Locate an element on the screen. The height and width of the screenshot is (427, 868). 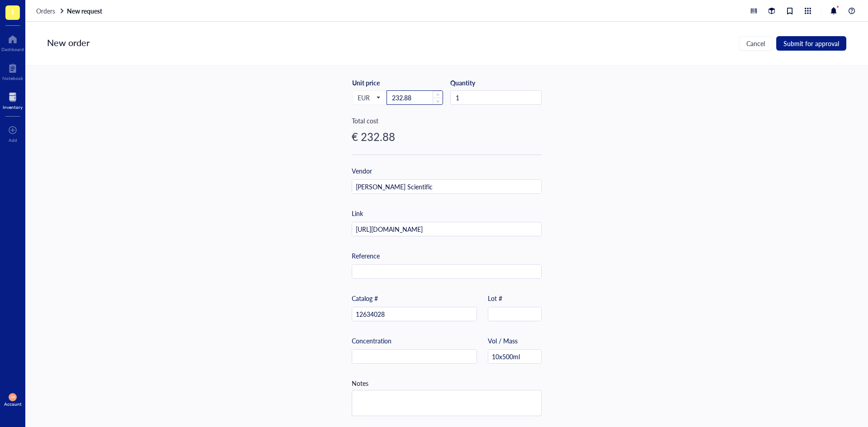
div: Notes is located at coordinates (360, 384).